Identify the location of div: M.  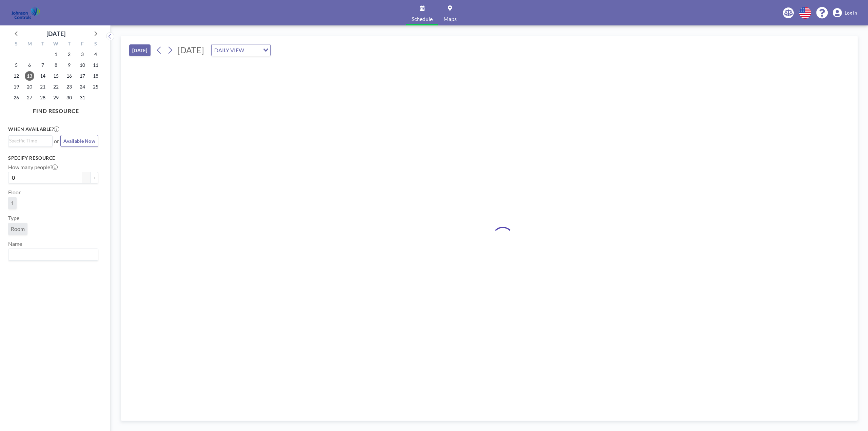
(30, 44).